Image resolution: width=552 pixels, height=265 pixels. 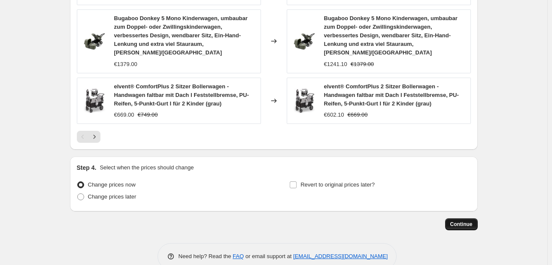 What do you see at coordinates (362, 64) in the screenshot?
I see `strike: €1379.00` at bounding box center [362, 64].